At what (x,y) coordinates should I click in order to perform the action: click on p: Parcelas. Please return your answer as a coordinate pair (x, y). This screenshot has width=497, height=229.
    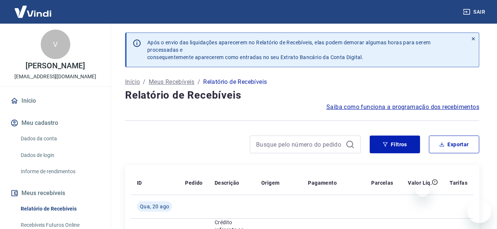
    Looking at the image, I should click on (382, 183).